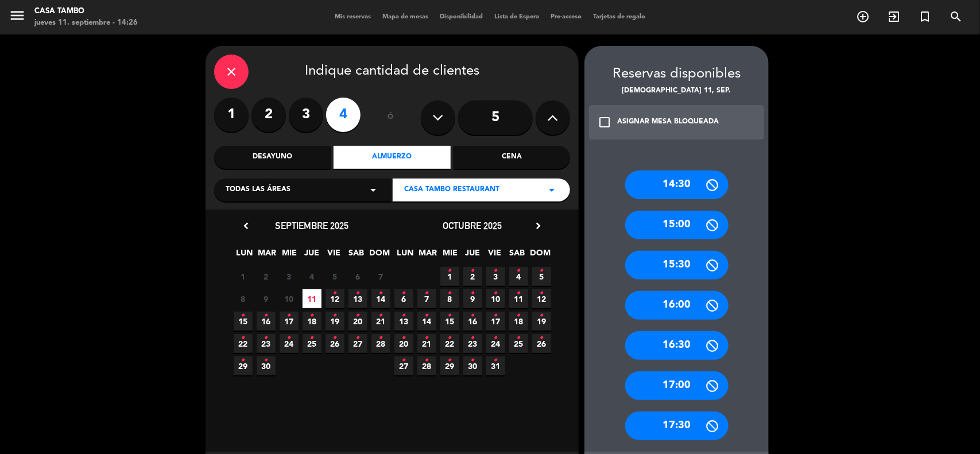 The image size is (980, 454). I want to click on span: 23, so click(472, 344).